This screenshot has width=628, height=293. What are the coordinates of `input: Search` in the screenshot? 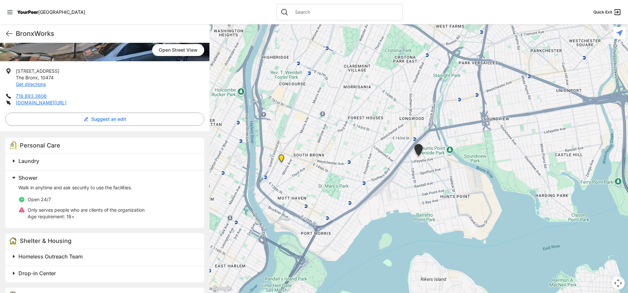 It's located at (345, 12).